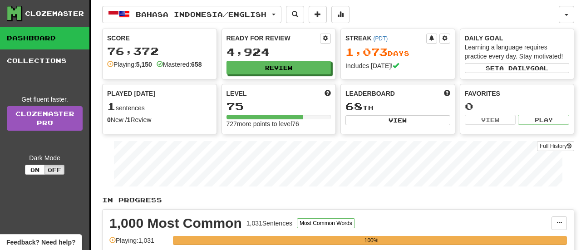 This screenshot has width=581, height=250. Describe the element at coordinates (54, 170) in the screenshot. I see `button: Off` at that location.